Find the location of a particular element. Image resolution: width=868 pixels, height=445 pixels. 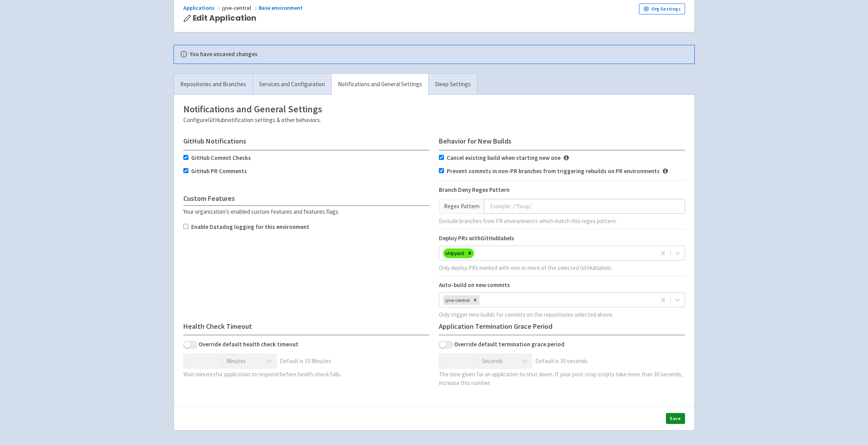

label: GitHub PR Comments is located at coordinates (219, 172).